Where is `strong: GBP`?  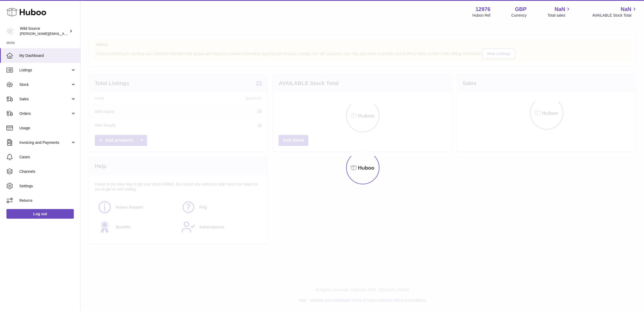 strong: GBP is located at coordinates (520, 10).